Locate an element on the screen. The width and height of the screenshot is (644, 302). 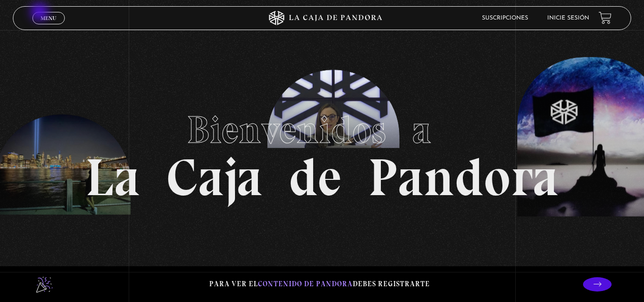
a: Inicie sesión is located at coordinates (568, 18).